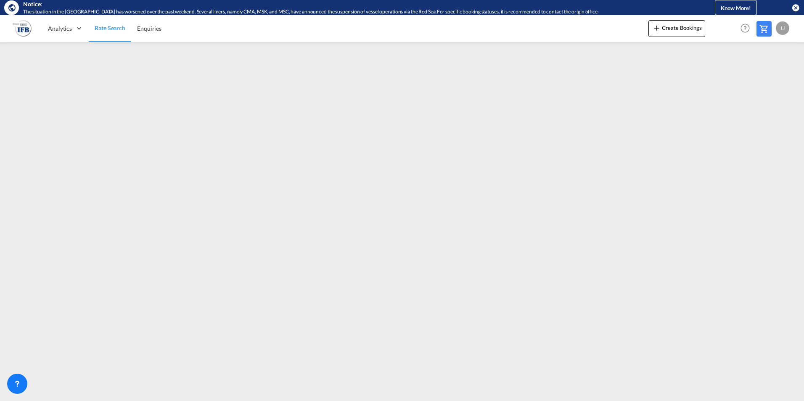 The width and height of the screenshot is (804, 401). What do you see at coordinates (149, 28) in the screenshot?
I see `span: Enquiries` at bounding box center [149, 28].